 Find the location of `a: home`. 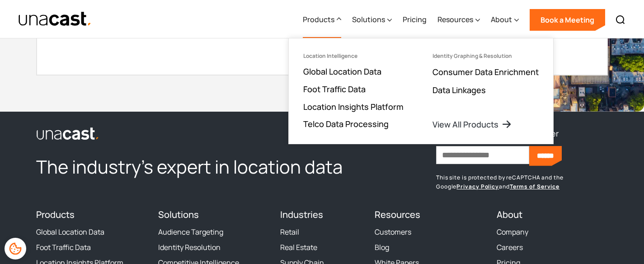

a: home is located at coordinates (55, 19).